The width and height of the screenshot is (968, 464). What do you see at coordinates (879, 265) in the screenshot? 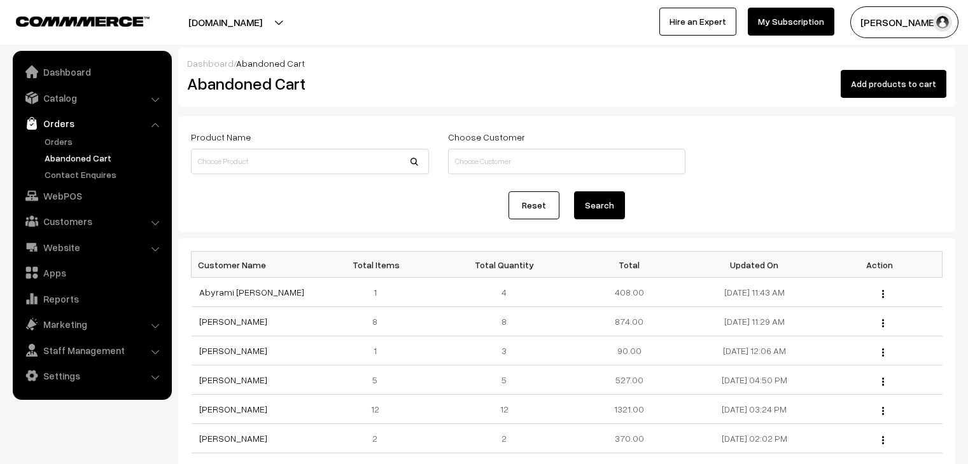
I see `th: Action` at bounding box center [879, 265].